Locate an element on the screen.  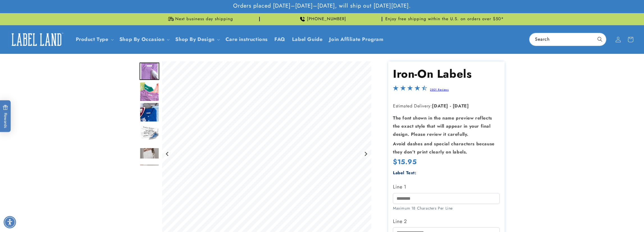
img: Label Land is located at coordinates (36, 39).